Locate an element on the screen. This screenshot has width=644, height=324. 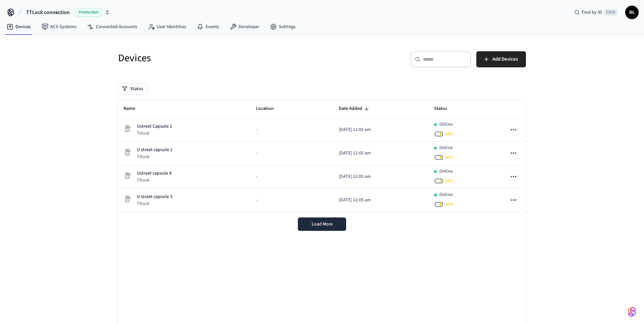
span: 41 % is located at coordinates (449, 204).